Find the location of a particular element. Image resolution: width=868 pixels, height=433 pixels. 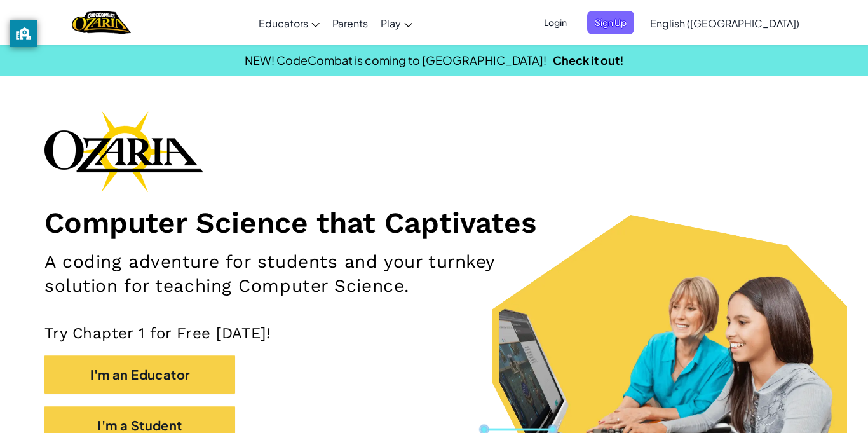

button: Sign Up is located at coordinates (610, 22).